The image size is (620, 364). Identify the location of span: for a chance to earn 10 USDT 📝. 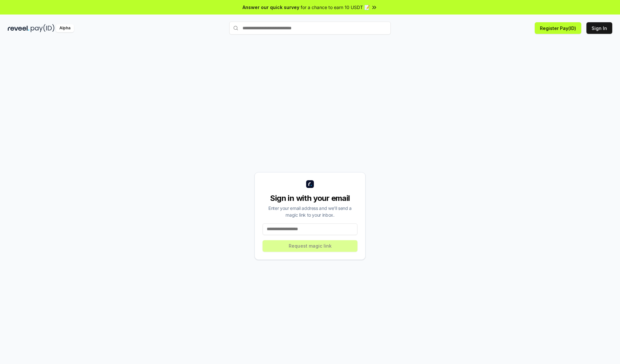
(335, 7).